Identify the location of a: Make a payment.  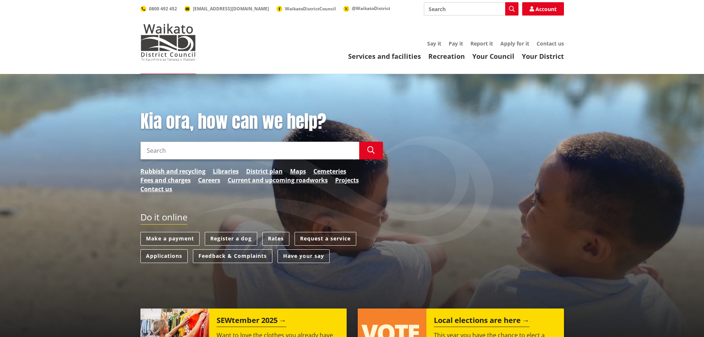
(170, 238).